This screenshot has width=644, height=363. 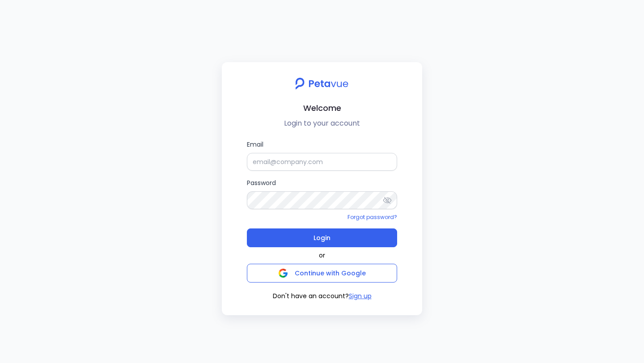 I want to click on input: Email, so click(x=322, y=162).